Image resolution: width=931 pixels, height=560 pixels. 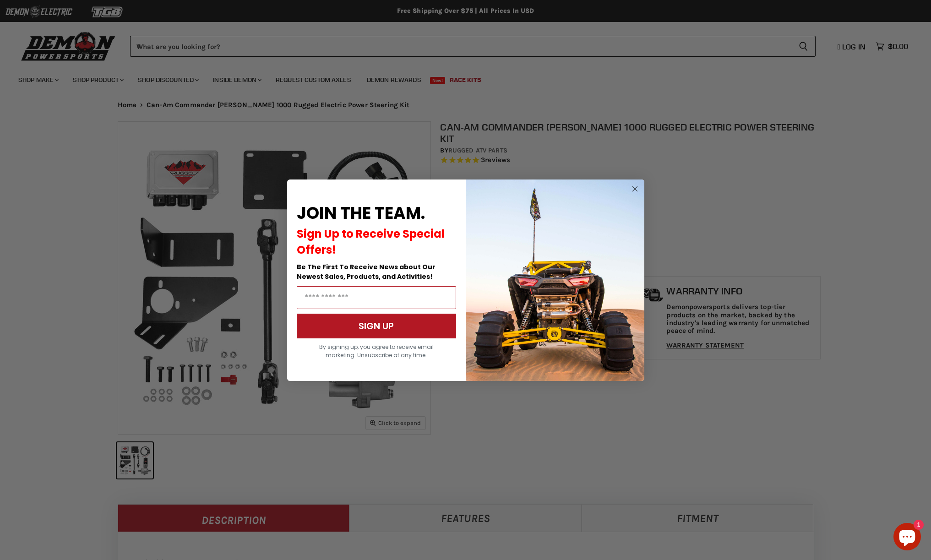 I want to click on input: Email Address, so click(x=376, y=297).